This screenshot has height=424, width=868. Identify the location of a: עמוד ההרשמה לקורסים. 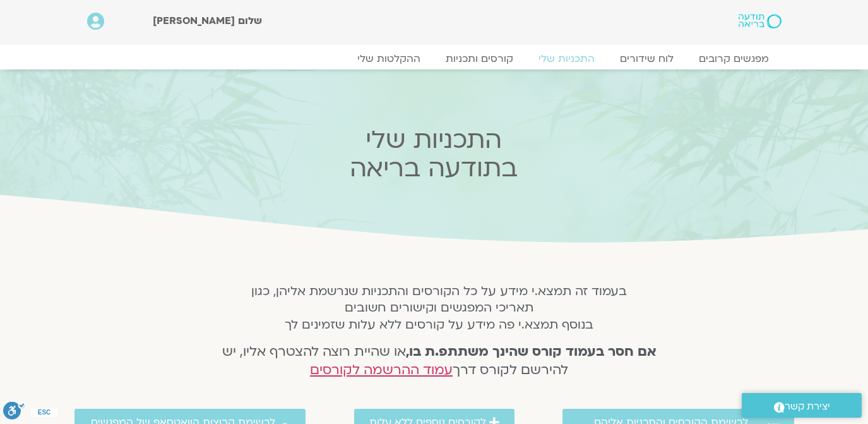
(381, 369).